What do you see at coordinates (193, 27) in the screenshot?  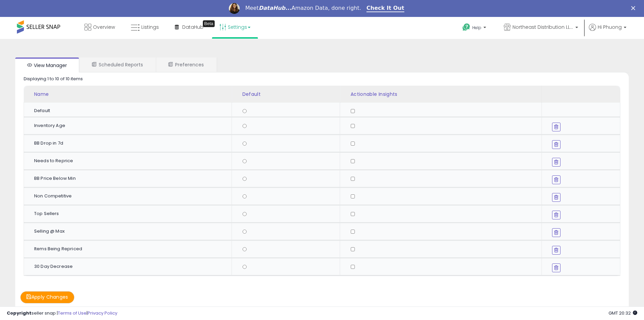 I see `span: DataHub` at bounding box center [193, 27].